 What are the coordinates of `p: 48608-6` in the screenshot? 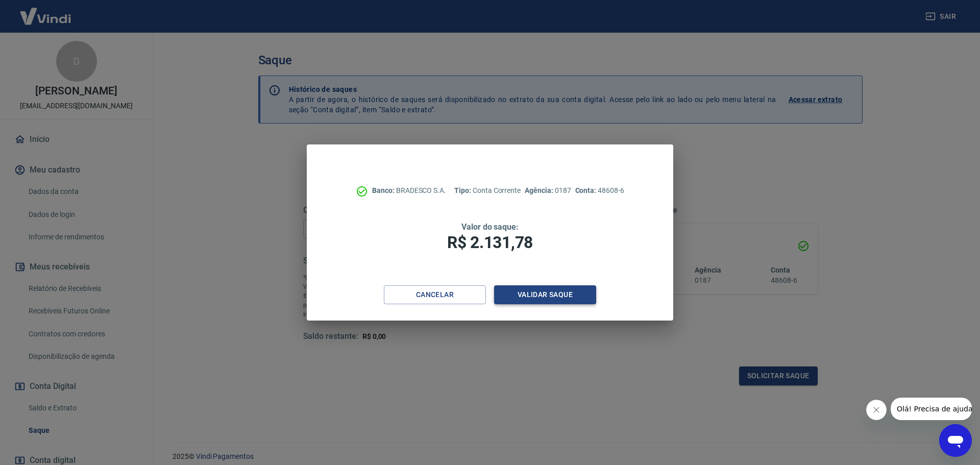 It's located at (599, 190).